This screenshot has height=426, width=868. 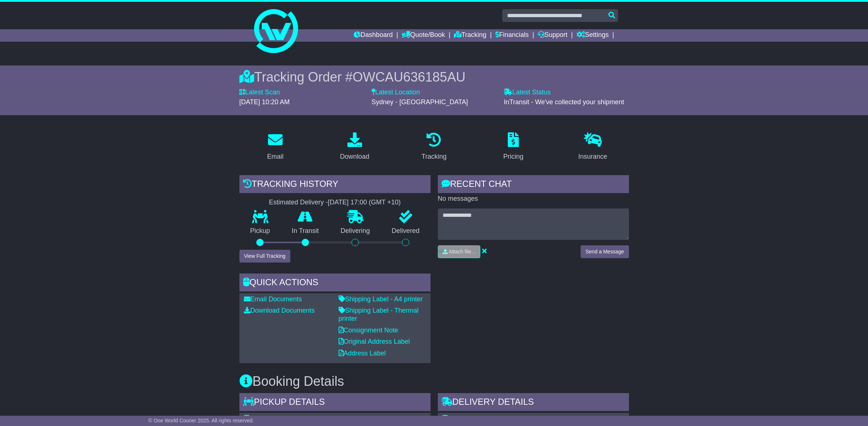 I want to click on span: InTransit - We've collected your shipment, so click(x=563, y=102).